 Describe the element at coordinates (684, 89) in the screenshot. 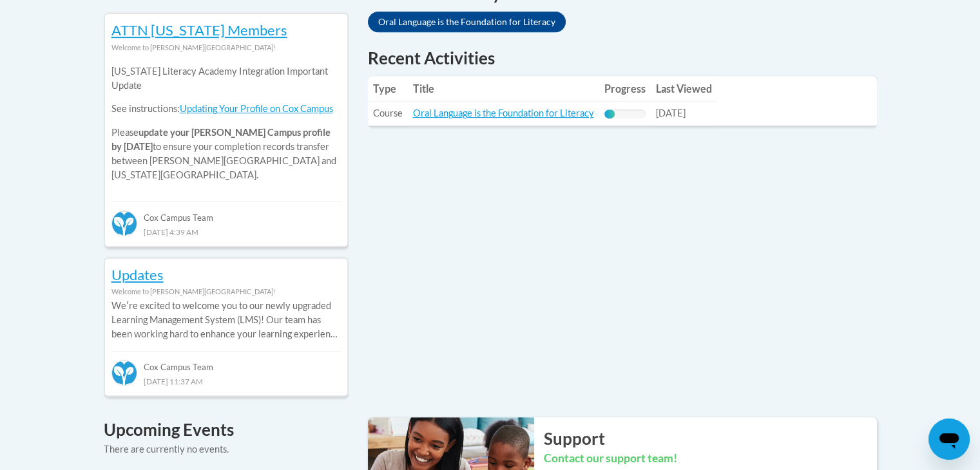

I see `th: Last Viewed` at that location.